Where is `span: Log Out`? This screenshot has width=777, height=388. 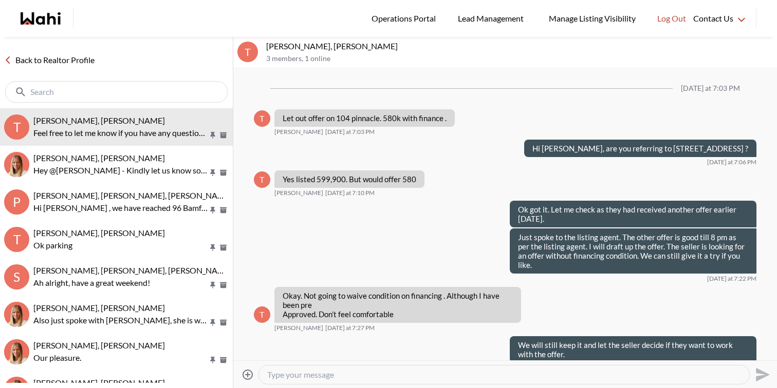
span: Log Out is located at coordinates (671, 18).